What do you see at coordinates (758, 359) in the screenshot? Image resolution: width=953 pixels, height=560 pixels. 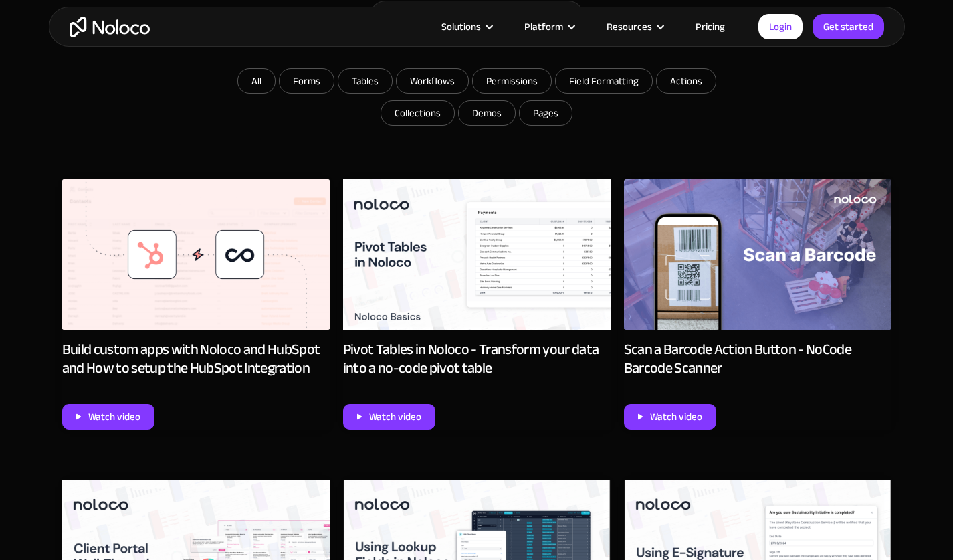 I see `div: Scan a Barcode Action Button - NoCode Barcode Scanner` at bounding box center [758, 359].